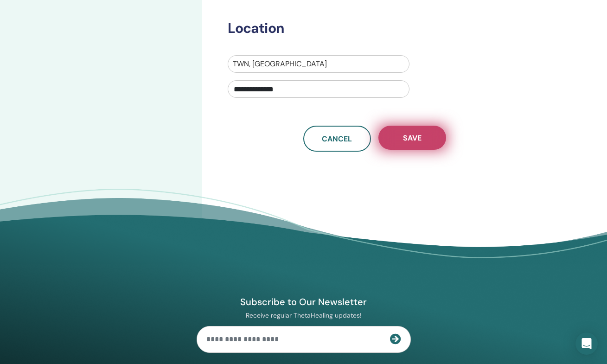  What do you see at coordinates (304, 315) in the screenshot?
I see `p: Receive regular ThetaHealing updates!` at bounding box center [304, 315].